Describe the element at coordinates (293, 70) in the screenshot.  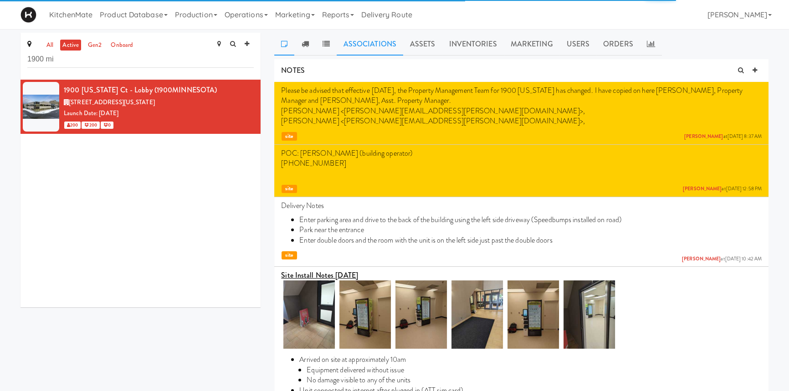
I see `span: NOTES` at that location.